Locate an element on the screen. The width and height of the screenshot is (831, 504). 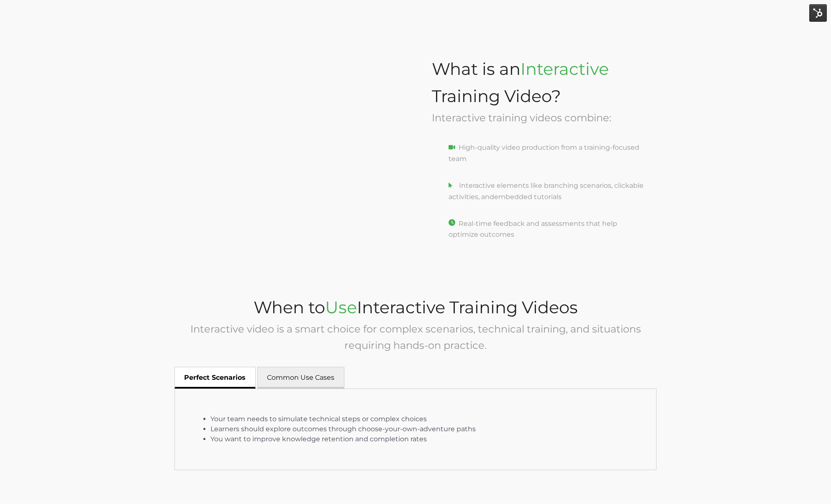
span: Interactive is located at coordinates (564, 68).